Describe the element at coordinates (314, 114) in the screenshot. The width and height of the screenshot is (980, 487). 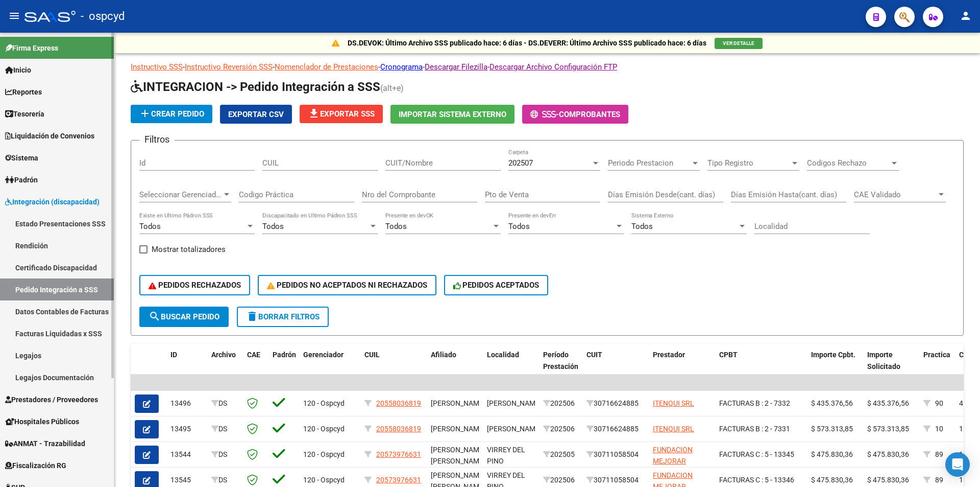
I see `mat-icon: file_download` at that location.